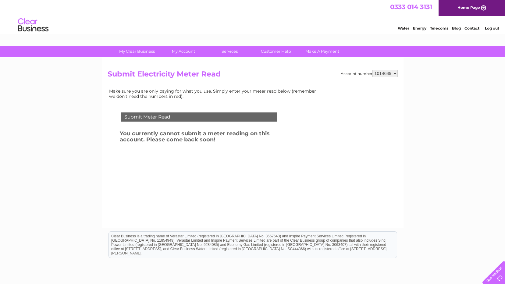 Image resolution: width=505 pixels, height=284 pixels. What do you see at coordinates (492, 28) in the screenshot?
I see `a: Log out` at bounding box center [492, 28].